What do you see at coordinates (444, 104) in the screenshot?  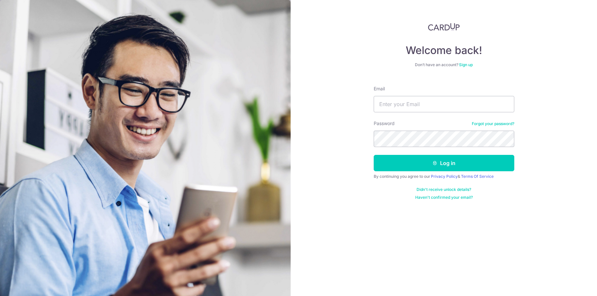 I see `input: Enter your Email` at bounding box center [444, 104].